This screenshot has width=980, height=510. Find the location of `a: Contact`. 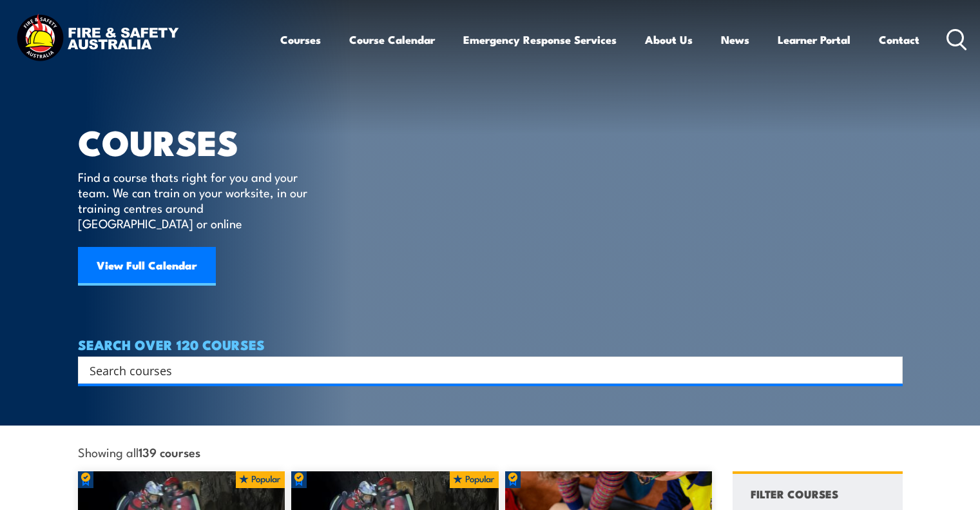

a: Contact is located at coordinates (899, 39).